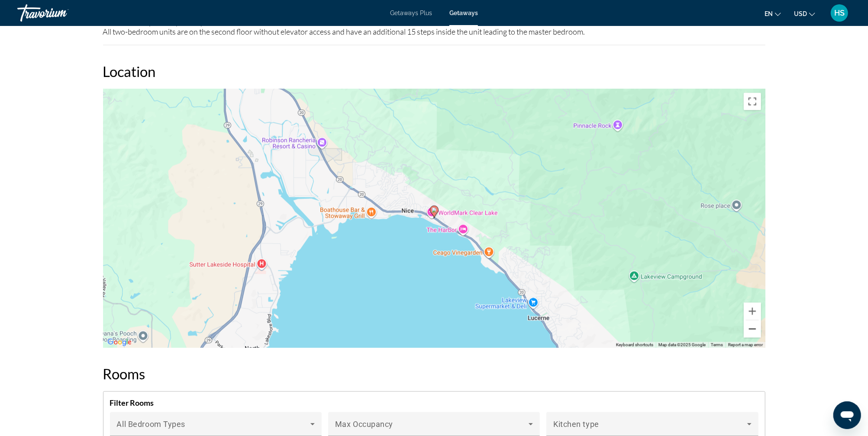 This screenshot has height=436, width=868. Describe the element at coordinates (752, 312) in the screenshot. I see `button: Zoom in` at that location.